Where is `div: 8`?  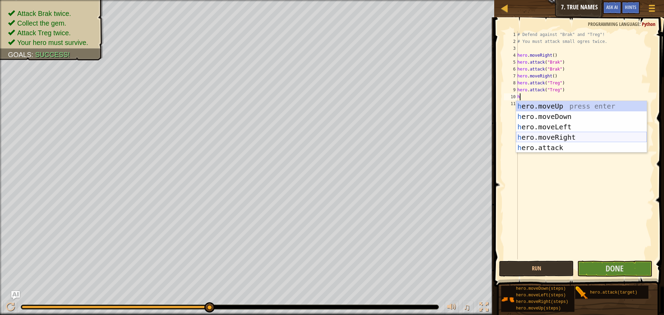
div: 8 is located at coordinates (511, 83).